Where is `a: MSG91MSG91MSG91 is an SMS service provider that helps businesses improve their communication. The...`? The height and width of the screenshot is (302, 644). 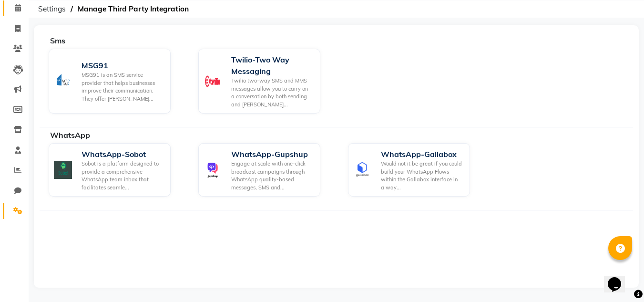
a: MSG91MSG91MSG91 is an SMS service provider that helps businesses improve their communication. The... is located at coordinates (116, 81).